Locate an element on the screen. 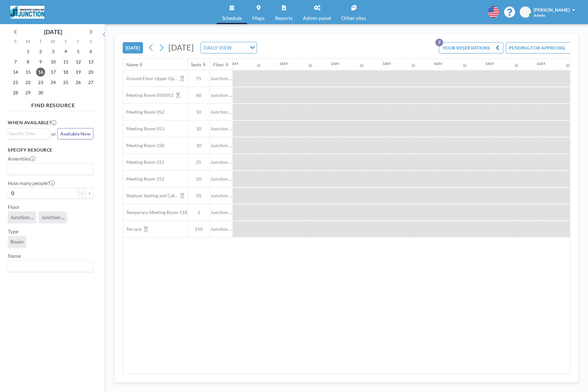 This screenshot has height=392, width=588. img: organization-logo is located at coordinates (27, 12).